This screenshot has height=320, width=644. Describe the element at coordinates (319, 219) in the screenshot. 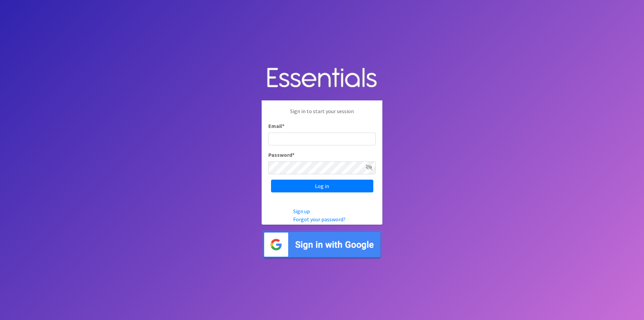

I see `a: Forgot your password?` at that location.